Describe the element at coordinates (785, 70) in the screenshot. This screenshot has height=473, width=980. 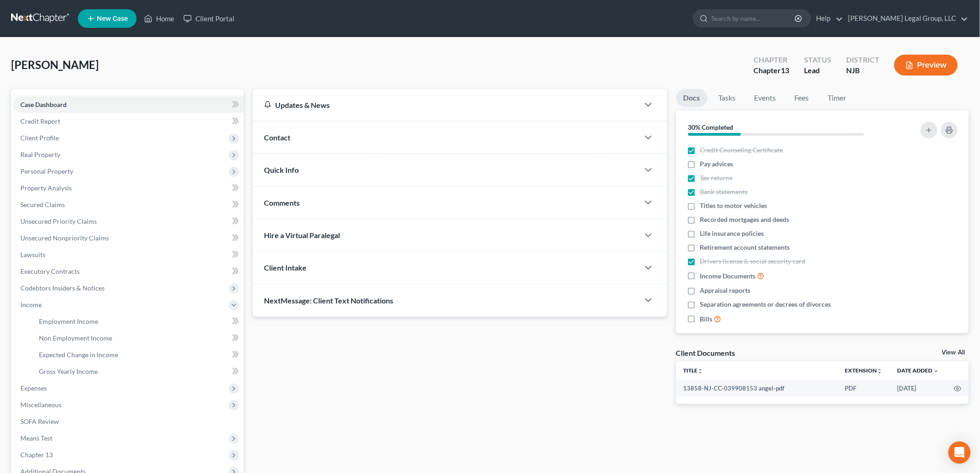
I see `span: 13` at that location.